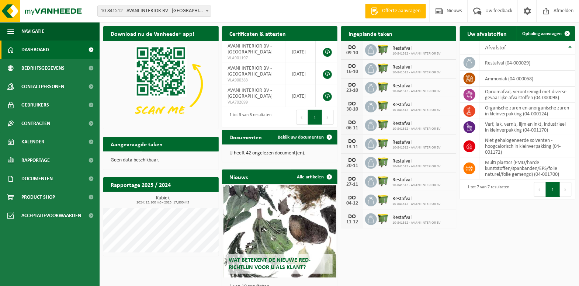 This screenshot has height=286, width=579. Describe the element at coordinates (163, 200) in the screenshot. I see `h3: Kubiek` at that location.